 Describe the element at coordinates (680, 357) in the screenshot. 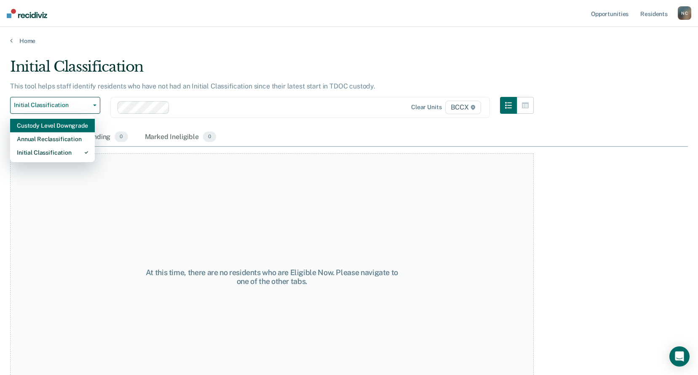

I see `div: Open Intercom Messenger` at that location.